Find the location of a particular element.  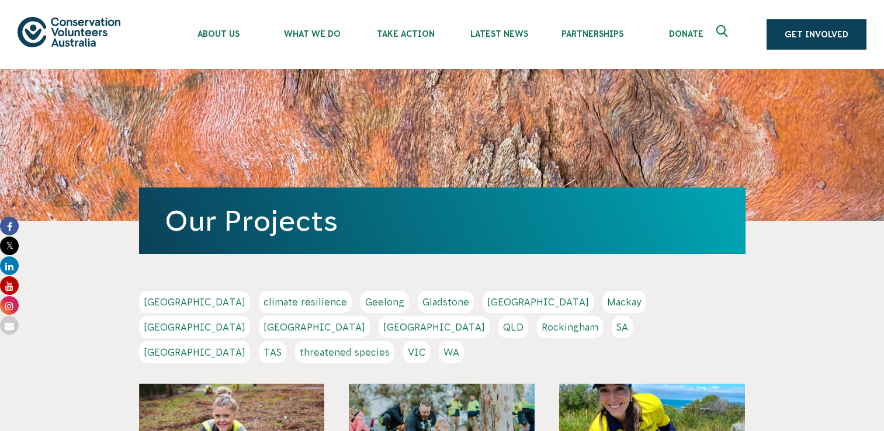

a: TAS is located at coordinates (272, 352).